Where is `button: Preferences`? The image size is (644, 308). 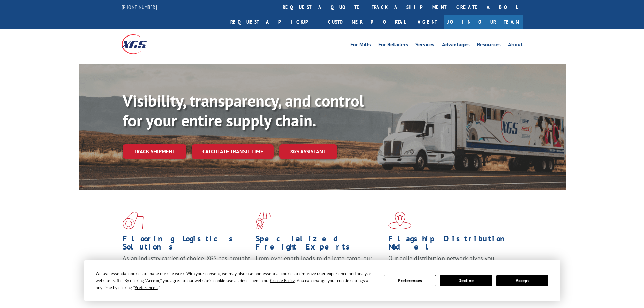
button: Preferences is located at coordinates (409, 280).